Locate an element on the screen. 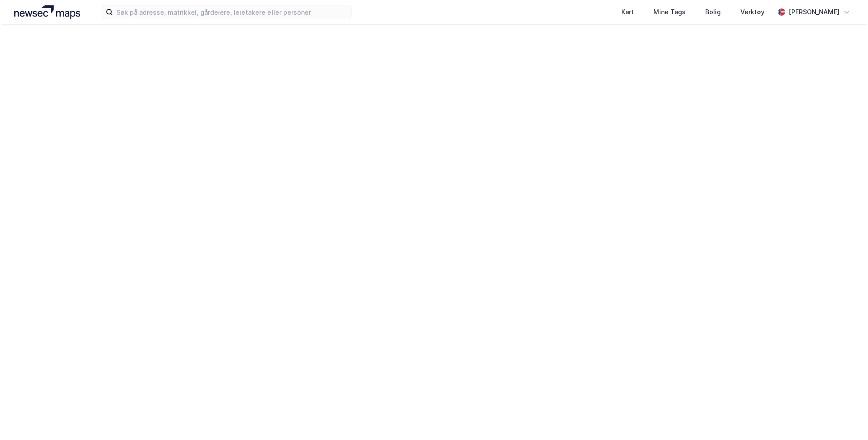 Image resolution: width=868 pixels, height=440 pixels. div: Verktøy is located at coordinates (753, 12).